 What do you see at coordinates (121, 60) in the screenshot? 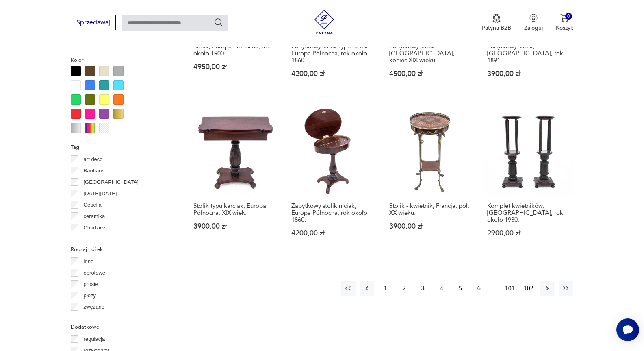
I see `p: Kolor` at bounding box center [121, 60].